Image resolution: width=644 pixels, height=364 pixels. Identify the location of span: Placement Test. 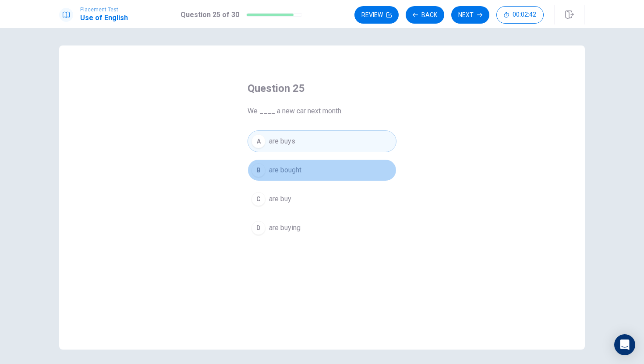
(104, 10).